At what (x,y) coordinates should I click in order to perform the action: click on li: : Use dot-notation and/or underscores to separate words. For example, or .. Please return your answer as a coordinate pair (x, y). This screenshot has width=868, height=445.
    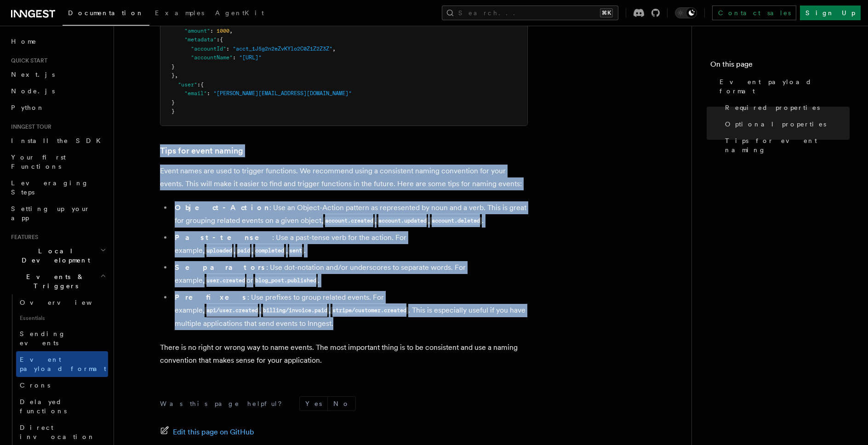
    Looking at the image, I should click on (350, 274).